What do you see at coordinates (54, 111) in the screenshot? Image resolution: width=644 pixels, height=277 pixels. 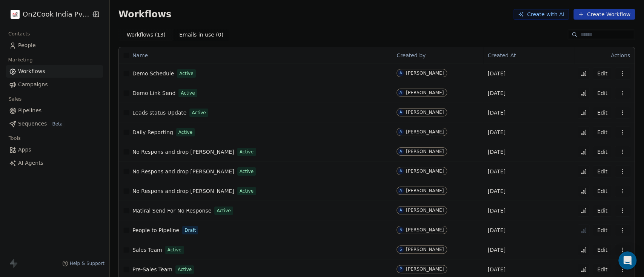 I see `a: Pipelines` at bounding box center [54, 111].